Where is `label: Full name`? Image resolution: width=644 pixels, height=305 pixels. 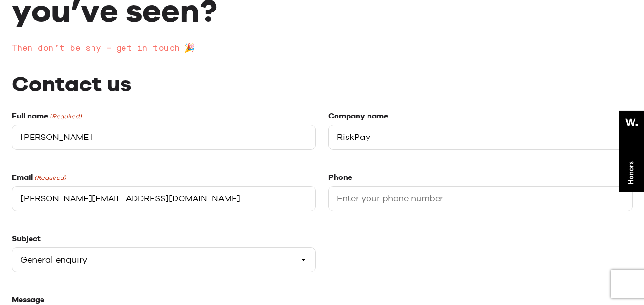 label: Full name is located at coordinates (46, 116).